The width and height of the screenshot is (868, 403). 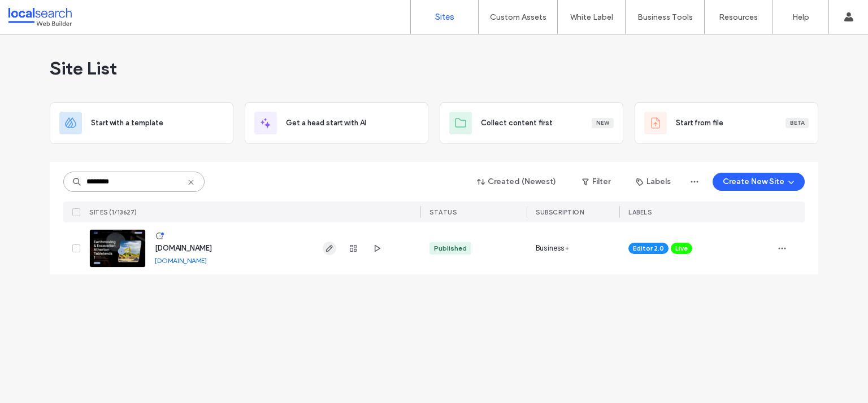 What do you see at coordinates (443, 212) in the screenshot?
I see `span: STATUS` at bounding box center [443, 212].